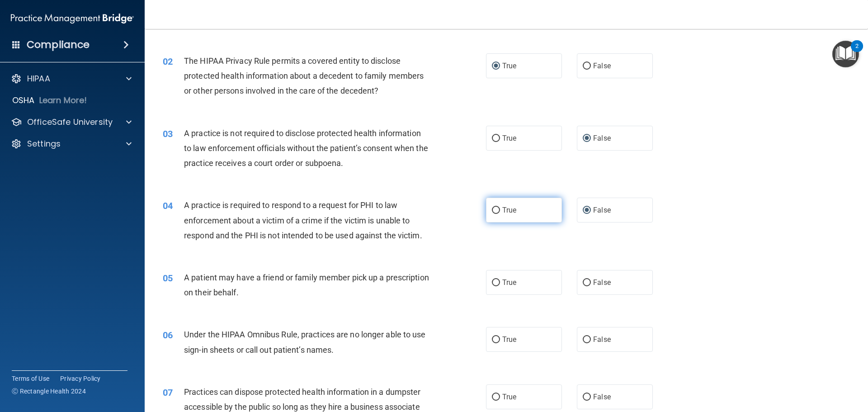  I want to click on img: PMB logo, so click(72, 19).